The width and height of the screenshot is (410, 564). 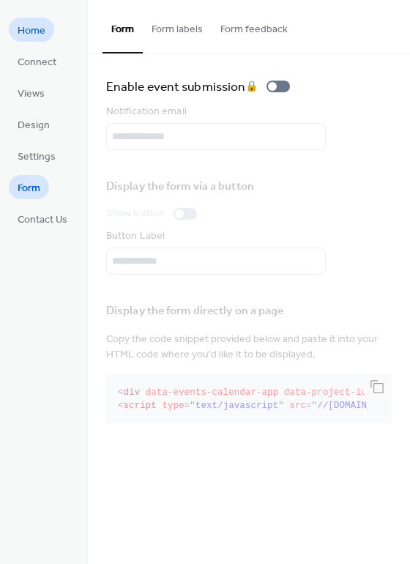 What do you see at coordinates (37, 61) in the screenshot?
I see `a: Connect` at bounding box center [37, 61].